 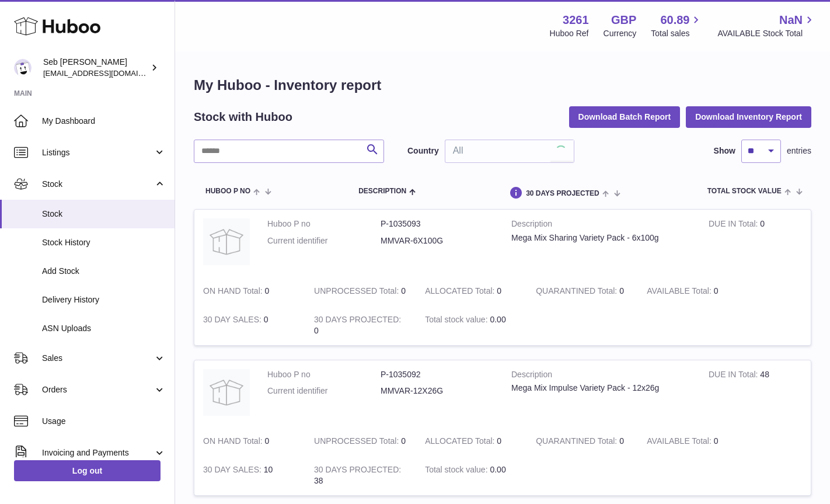 What do you see at coordinates (755, 393) in the screenshot?
I see `td: 48` at bounding box center [755, 393].